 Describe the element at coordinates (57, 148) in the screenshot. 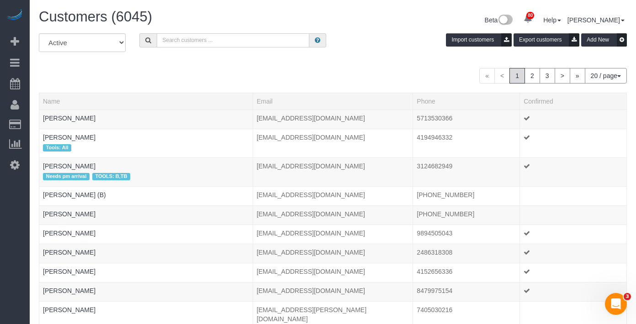

I see `span: Tools: All` at that location.